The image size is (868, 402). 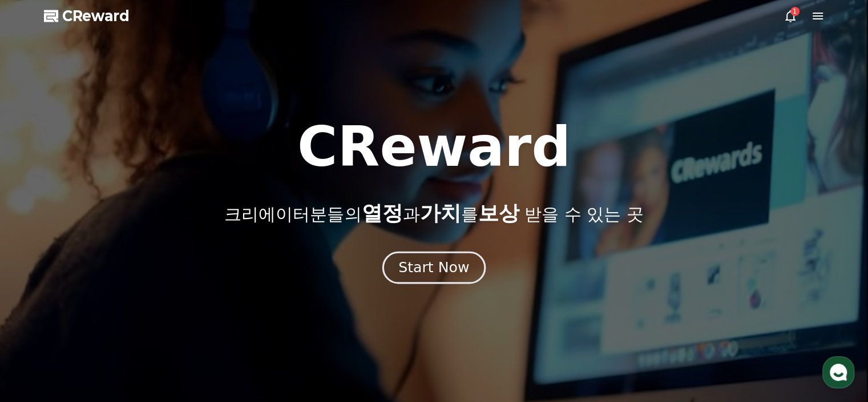 What do you see at coordinates (87, 16) in the screenshot?
I see `a: CReward` at bounding box center [87, 16].